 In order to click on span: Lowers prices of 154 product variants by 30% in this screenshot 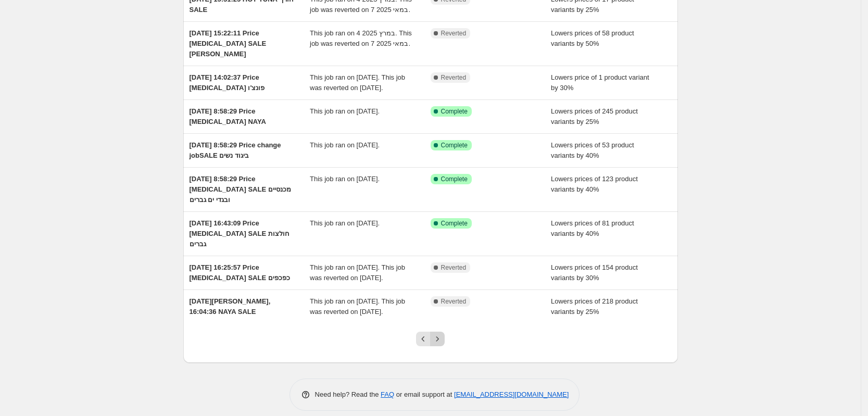, I will do `click(594, 272)`.